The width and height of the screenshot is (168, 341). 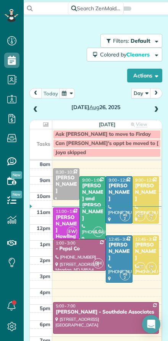 I want to click on span: 12pm, so click(x=43, y=228).